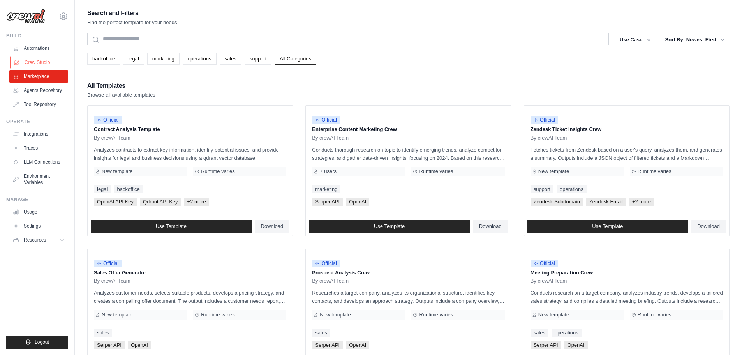 The height and width of the screenshot is (355, 742). I want to click on div: Manage, so click(37, 199).